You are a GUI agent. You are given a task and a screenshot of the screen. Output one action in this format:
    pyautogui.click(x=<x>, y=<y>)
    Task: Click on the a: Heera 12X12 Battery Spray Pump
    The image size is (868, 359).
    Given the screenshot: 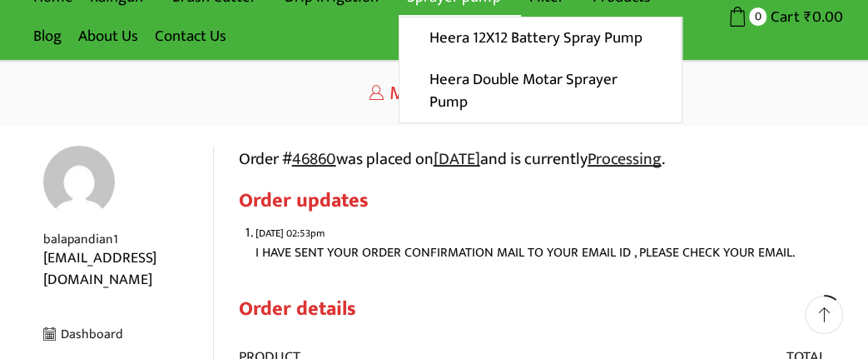 What is the action you would take?
    pyautogui.click(x=539, y=38)
    